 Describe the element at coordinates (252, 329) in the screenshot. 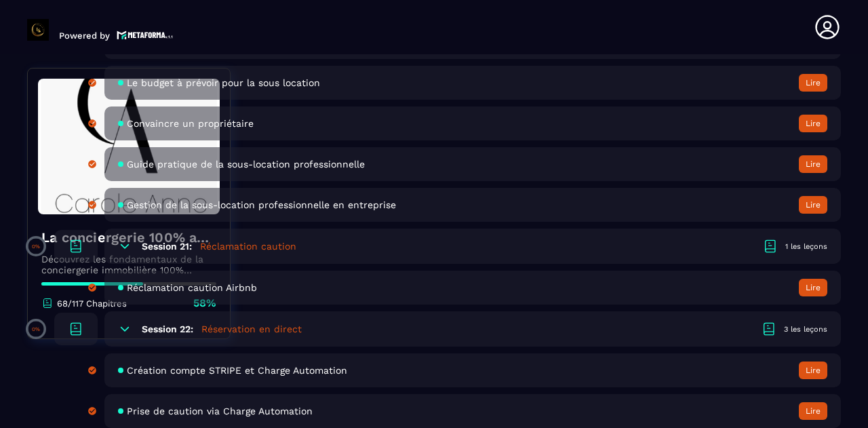

I see `h5: Réservation en direct` at that location.